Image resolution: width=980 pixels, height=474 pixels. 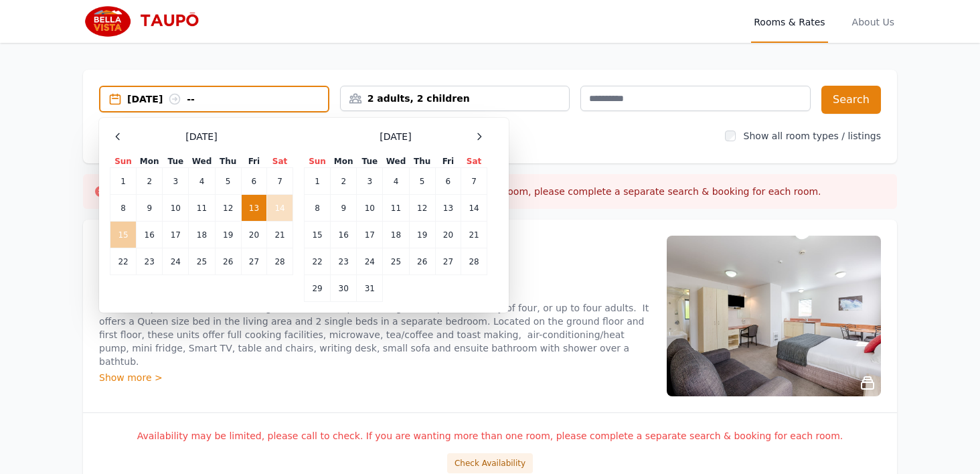 I want to click on button: Check Availability, so click(x=490, y=464).